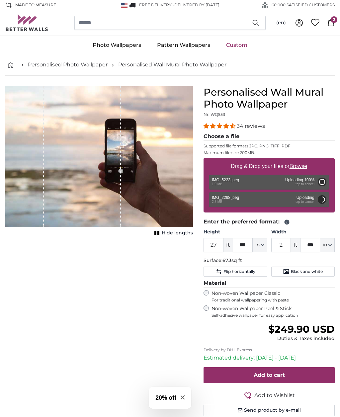  Describe the element at coordinates (269, 395) in the screenshot. I see `button: Add to Wishlist` at that location.